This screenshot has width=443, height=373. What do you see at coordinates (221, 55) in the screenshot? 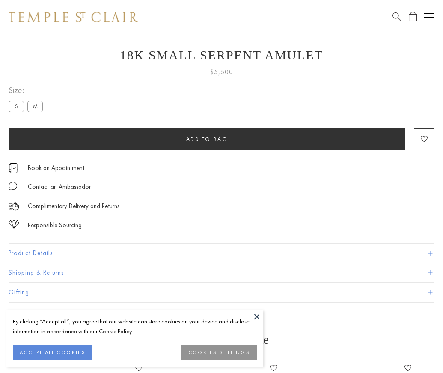
I see `h1: 18K Small Serpent Amulet` at bounding box center [221, 55].